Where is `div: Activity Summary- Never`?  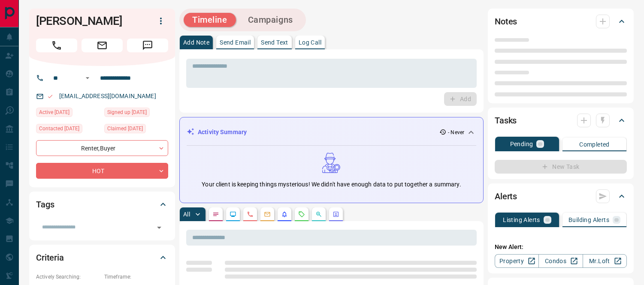
div: Activity Summary- Never is located at coordinates (331, 132).